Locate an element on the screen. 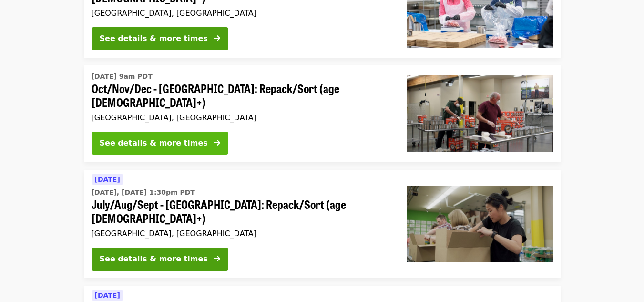  a: See details for "Oct/Nov/Dec - Portland: Repack/Sort (age 16+)" is located at coordinates (322, 114).